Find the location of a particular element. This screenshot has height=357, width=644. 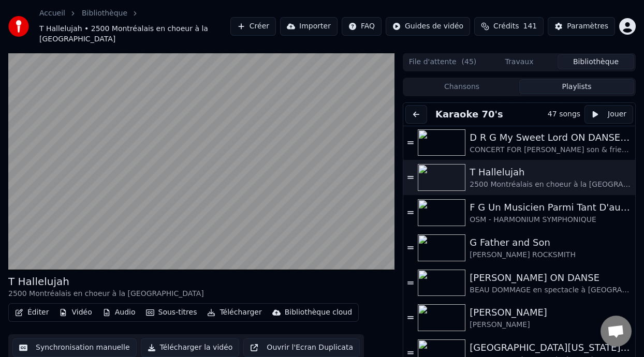

button: Crédits141 is located at coordinates (509, 26).